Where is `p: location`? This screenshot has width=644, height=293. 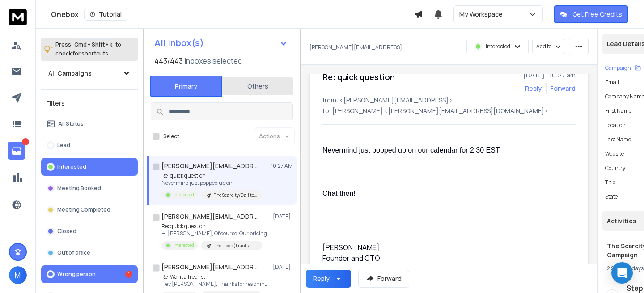 p: location is located at coordinates (616, 125).